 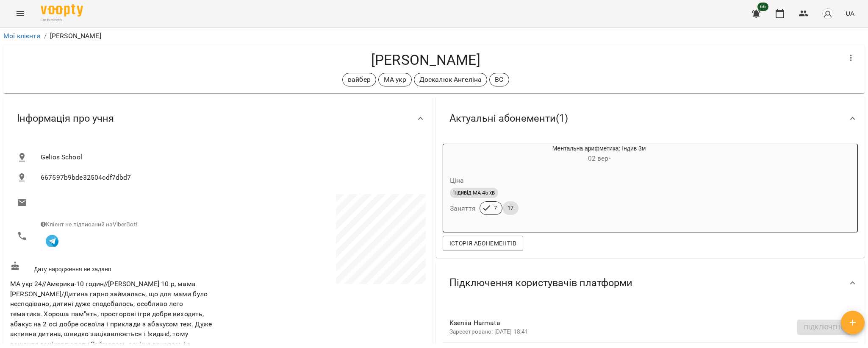 I want to click on p: вайбер, so click(x=359, y=80).